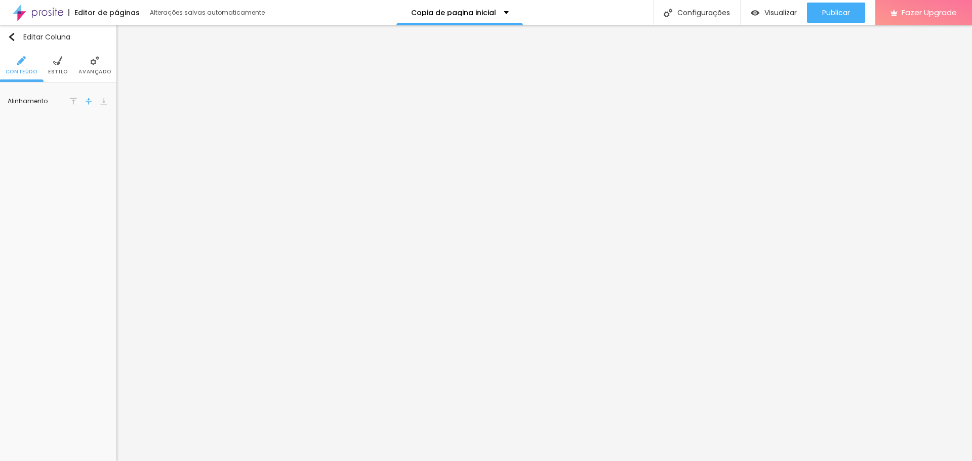  Describe the element at coordinates (208, 13) in the screenshot. I see `div: Alterações salvas automaticamente` at that location.